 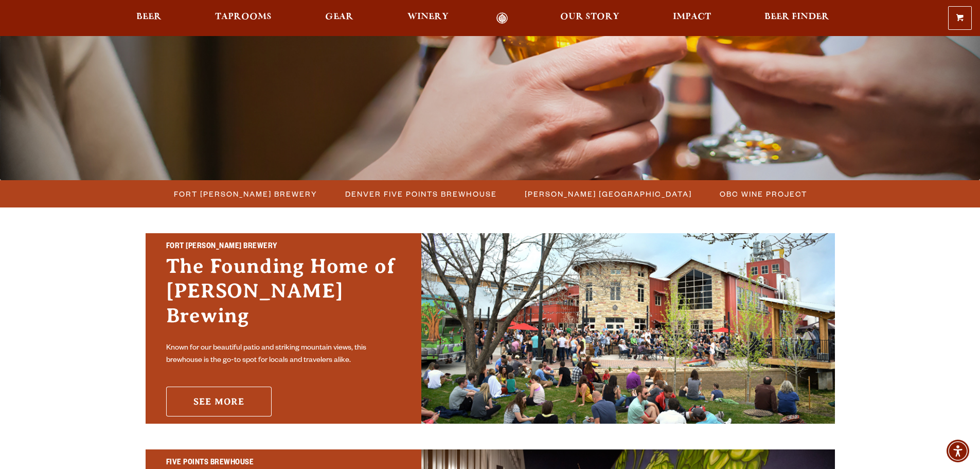 I want to click on span: Taprooms, so click(x=243, y=17).